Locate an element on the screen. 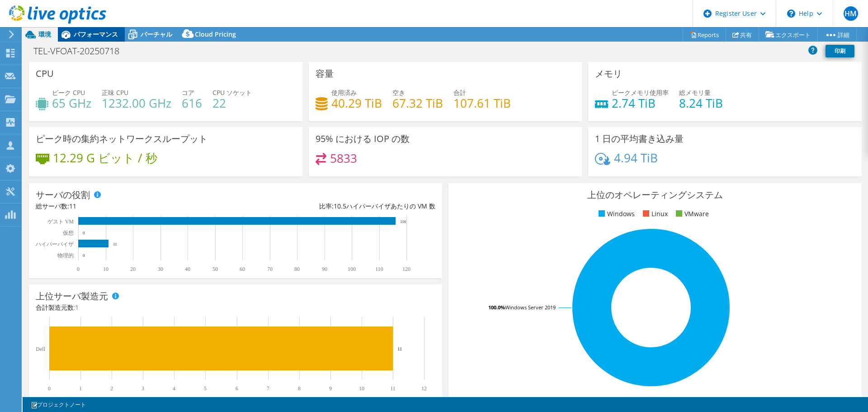  text: ゲスト VM is located at coordinates (60, 222).